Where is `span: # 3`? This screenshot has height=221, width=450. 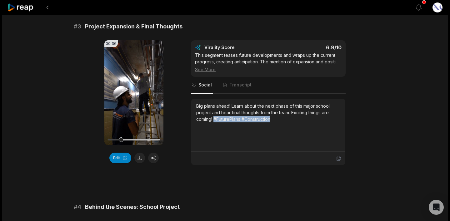
span: # 3 is located at coordinates (78, 27).